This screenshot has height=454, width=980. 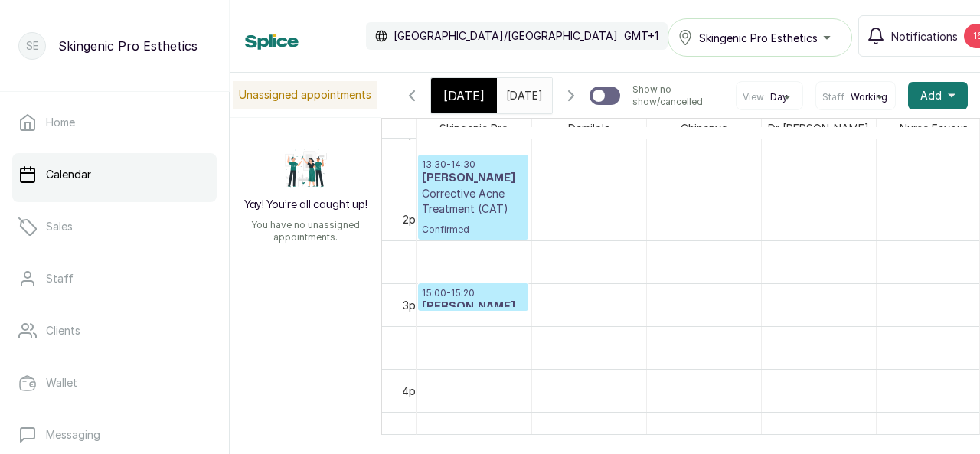 What do you see at coordinates (114, 383) in the screenshot?
I see `a: Wallet` at bounding box center [114, 383].